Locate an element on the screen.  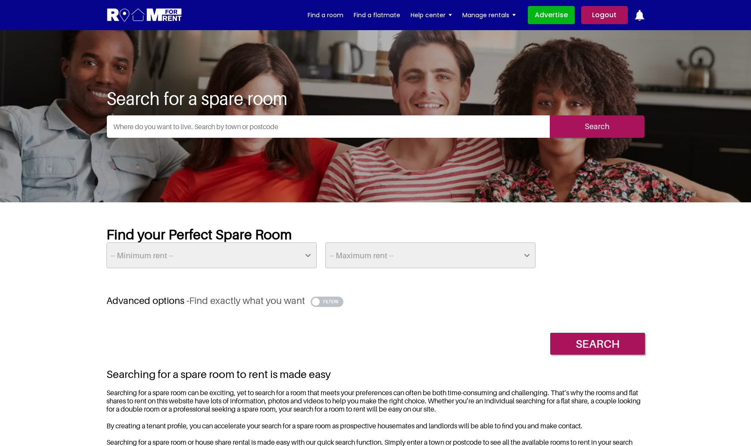
h3: Advanced options - is located at coordinates (376, 301).